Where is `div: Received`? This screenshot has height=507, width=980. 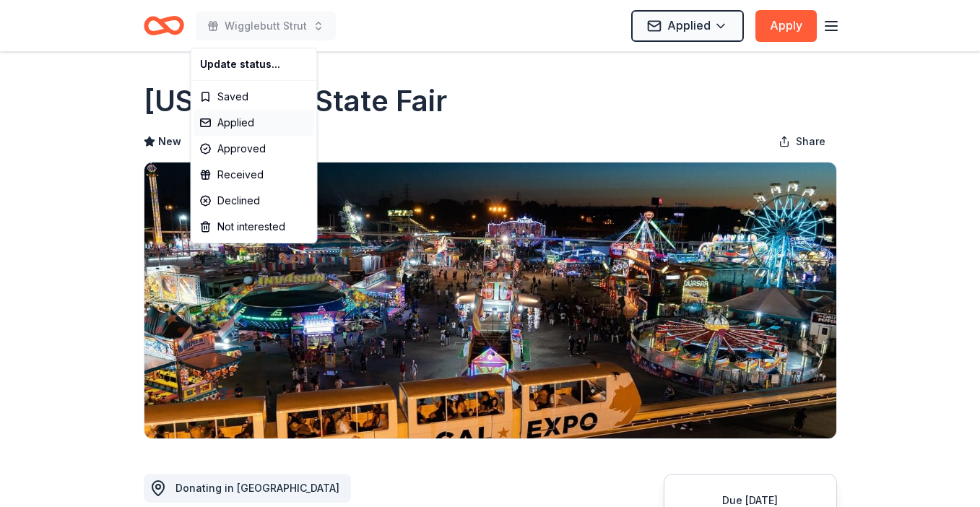
div: Received is located at coordinates (254, 175).